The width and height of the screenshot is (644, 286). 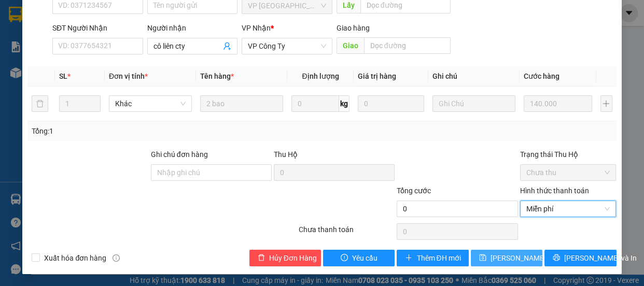 I want to click on span: Miễn phí, so click(x=568, y=209).